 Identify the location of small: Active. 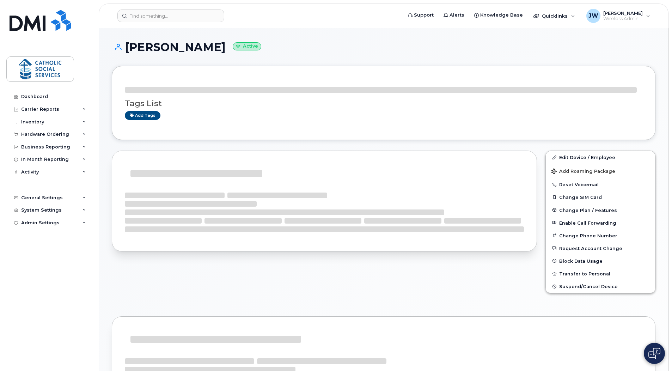
(247, 46).